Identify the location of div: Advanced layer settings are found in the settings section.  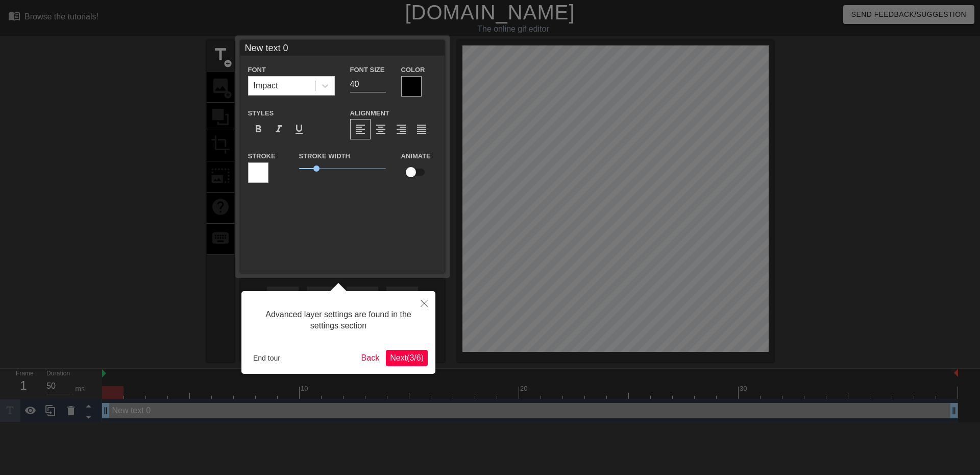
(338, 320).